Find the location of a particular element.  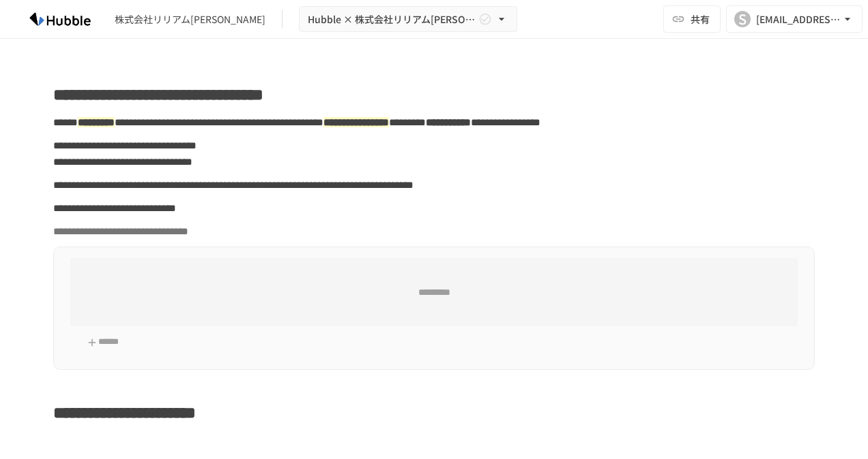

span: 共有 is located at coordinates (700, 19).